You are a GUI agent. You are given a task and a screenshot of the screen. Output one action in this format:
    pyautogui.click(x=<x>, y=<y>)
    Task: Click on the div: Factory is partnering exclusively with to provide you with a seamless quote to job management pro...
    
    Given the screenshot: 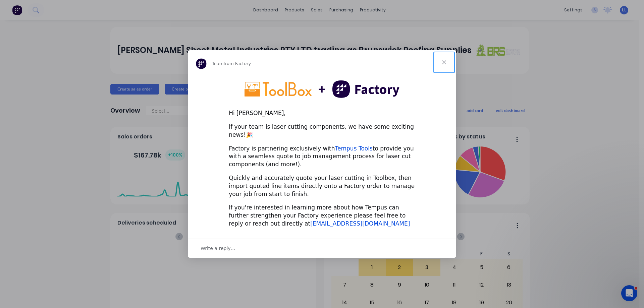 What is the action you would take?
    pyautogui.click(x=322, y=156)
    